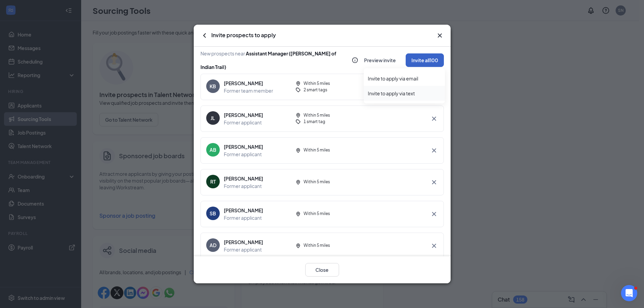 Image resolution: width=644 pixels, height=308 pixels. I want to click on div: AD, so click(213, 245).